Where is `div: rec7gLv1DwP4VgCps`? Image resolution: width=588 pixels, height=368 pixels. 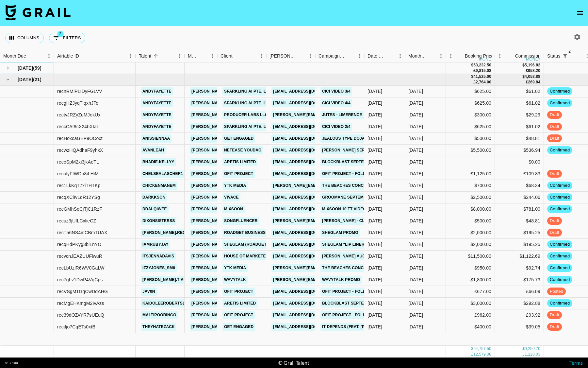 div: rec7gLv1DwP4VgCps is located at coordinates (80, 279).